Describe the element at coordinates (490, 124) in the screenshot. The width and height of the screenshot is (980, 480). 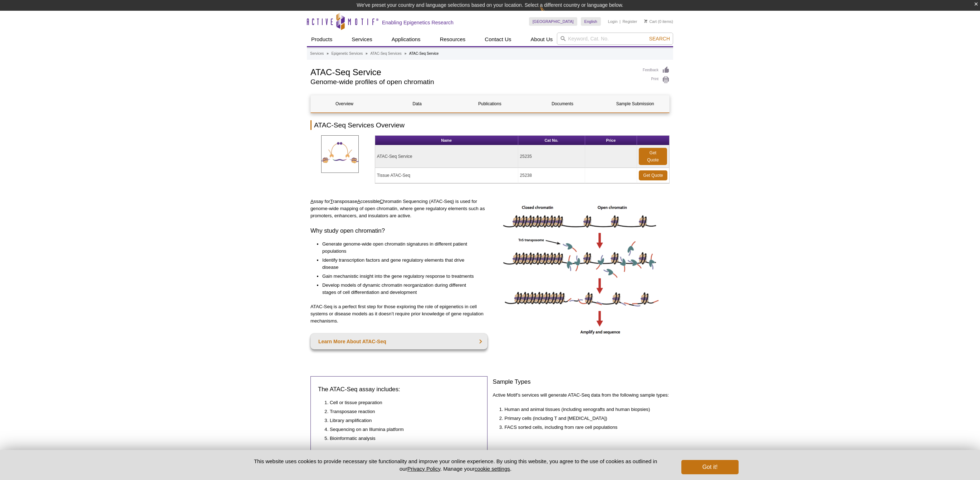
I see `h2: ATAC-Seq Services Overview` at that location.